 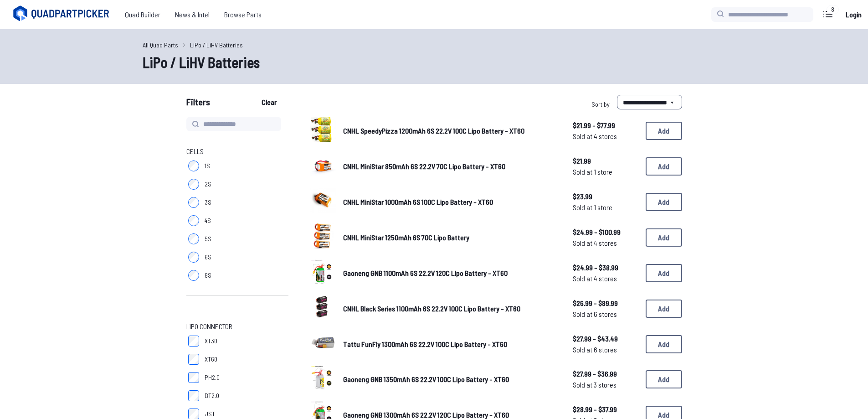 I want to click on span: 4S, so click(x=208, y=221).